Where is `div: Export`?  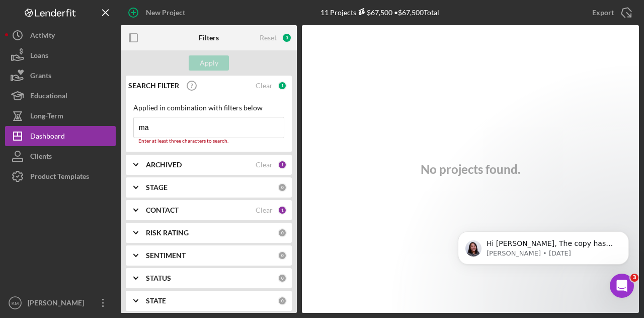
div: Export is located at coordinates (603, 12).